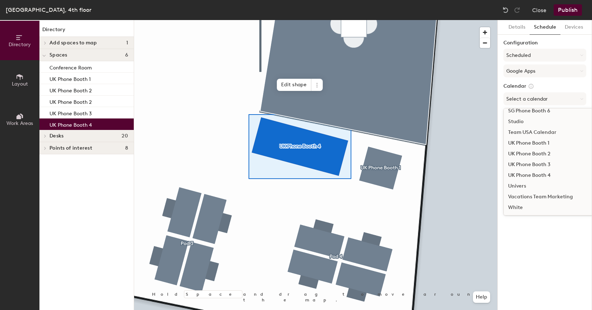 The height and width of the screenshot is (310, 592). What do you see at coordinates (20, 44) in the screenshot?
I see `span: Directory` at bounding box center [20, 44].